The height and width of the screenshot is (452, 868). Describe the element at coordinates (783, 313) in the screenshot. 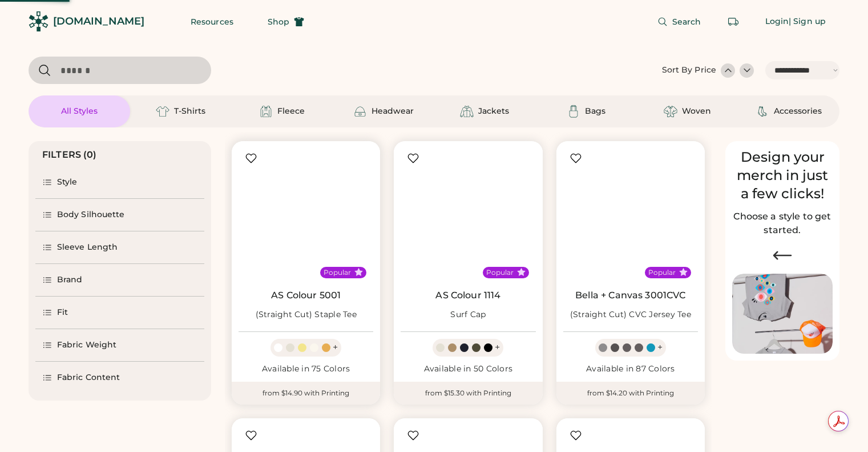

I see `img: Image of Lisa Congdon Eye Print on T-Shirt and Hat` at that location.